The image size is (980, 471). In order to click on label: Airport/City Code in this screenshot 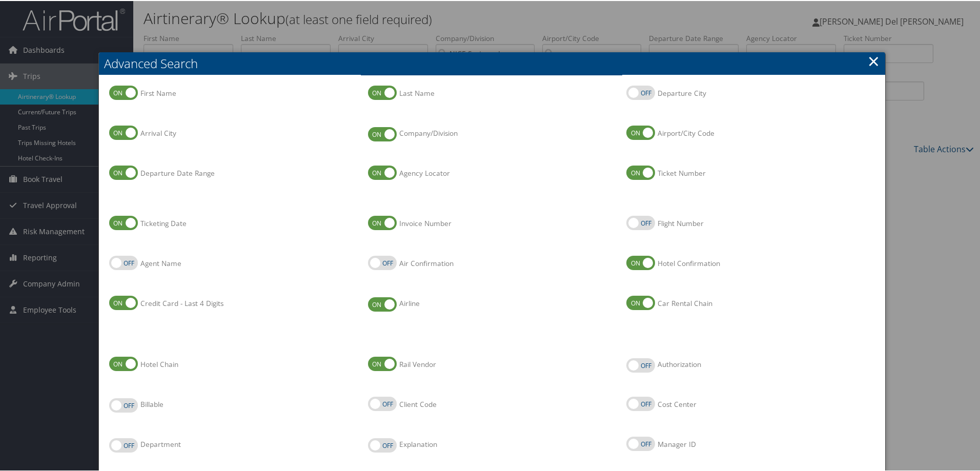, I will do `click(641, 131)`.